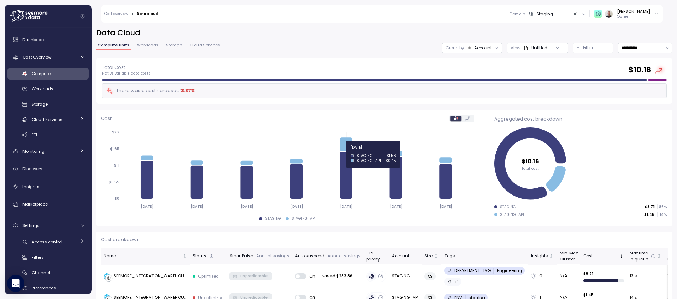 The image size is (677, 299). Describe the element at coordinates (37, 57) in the screenshot. I see `span: Cost Overview` at that location.